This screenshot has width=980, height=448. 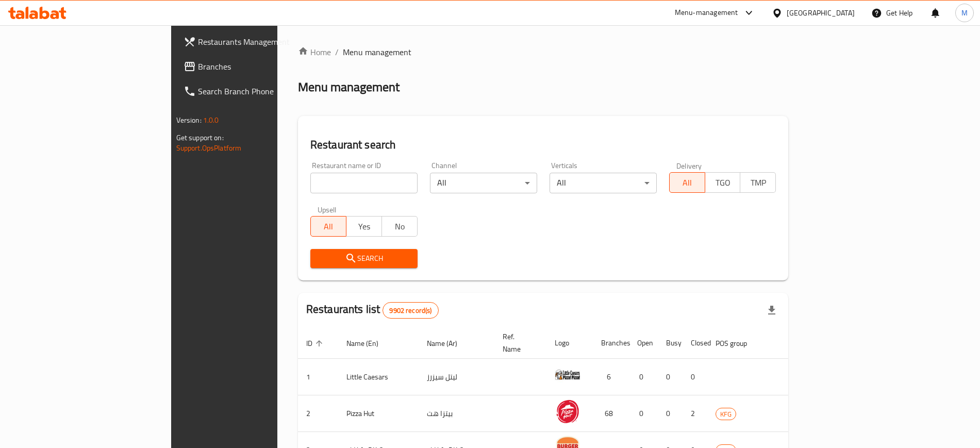 I want to click on img: Little Caesars, so click(x=568, y=374).